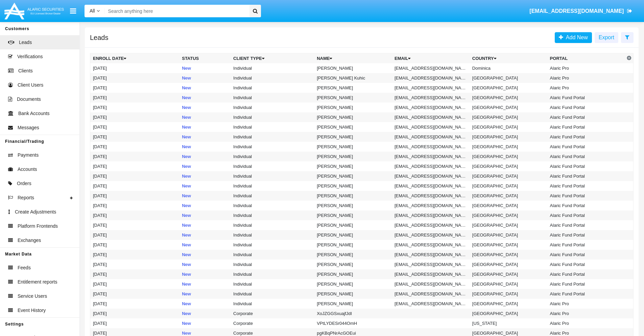  What do you see at coordinates (30, 85) in the screenshot?
I see `span: Client Users` at bounding box center [30, 85].